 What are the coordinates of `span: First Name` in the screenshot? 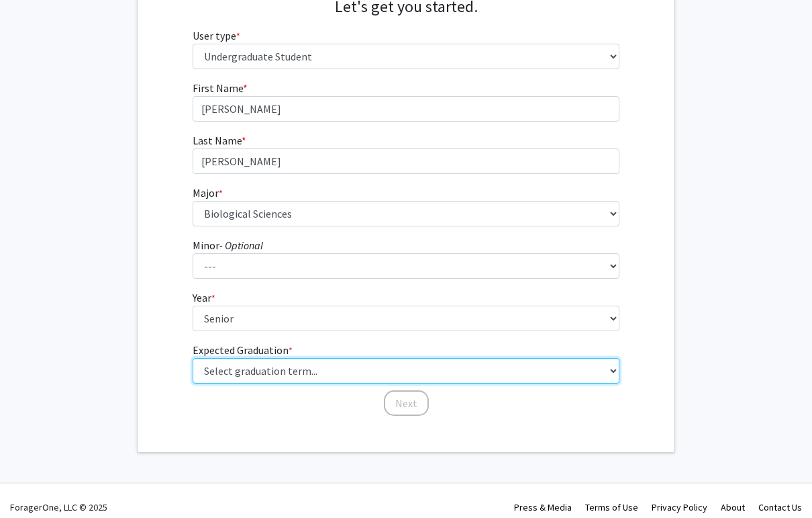 It's located at (218, 88).